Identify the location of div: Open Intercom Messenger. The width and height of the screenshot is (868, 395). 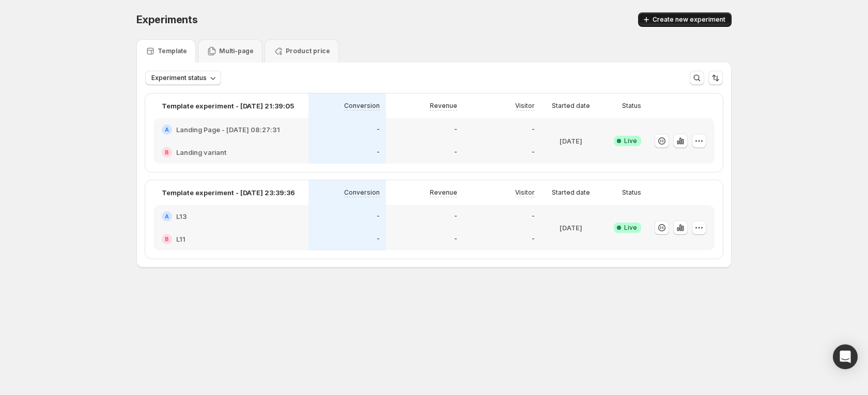
(845, 357).